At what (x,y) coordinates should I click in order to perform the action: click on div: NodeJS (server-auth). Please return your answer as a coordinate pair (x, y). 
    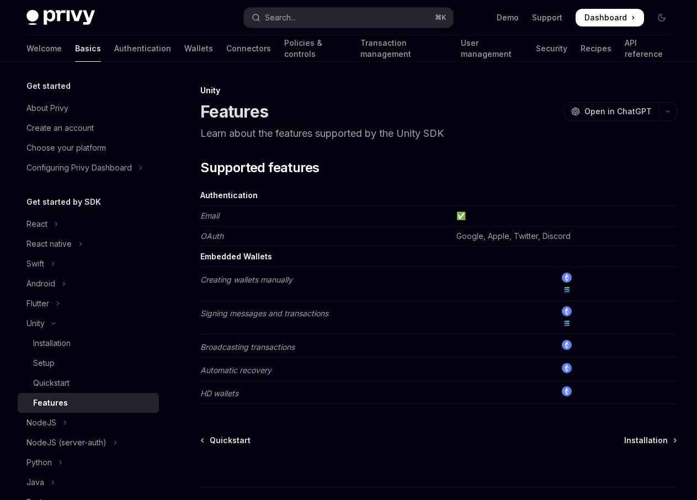
    Looking at the image, I should click on (66, 442).